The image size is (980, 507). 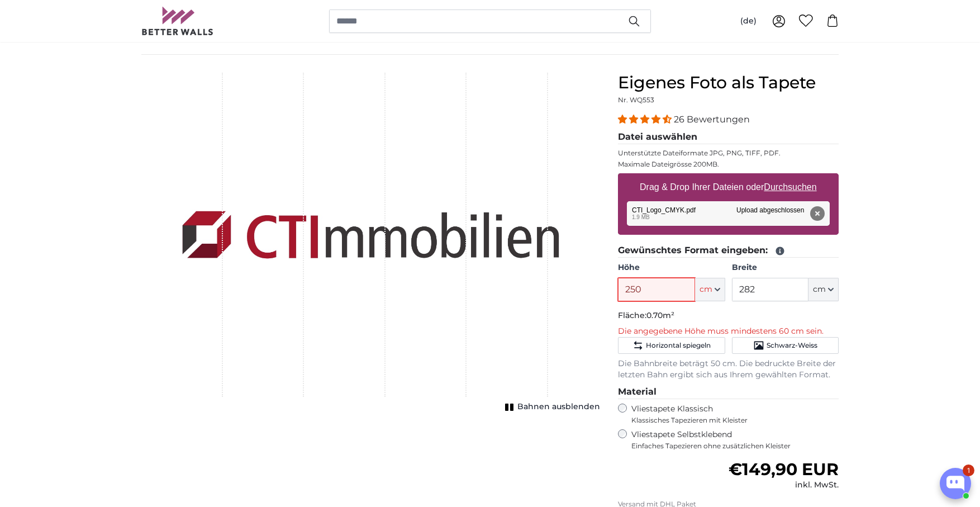 I want to click on p: Fläche:, so click(x=728, y=316).